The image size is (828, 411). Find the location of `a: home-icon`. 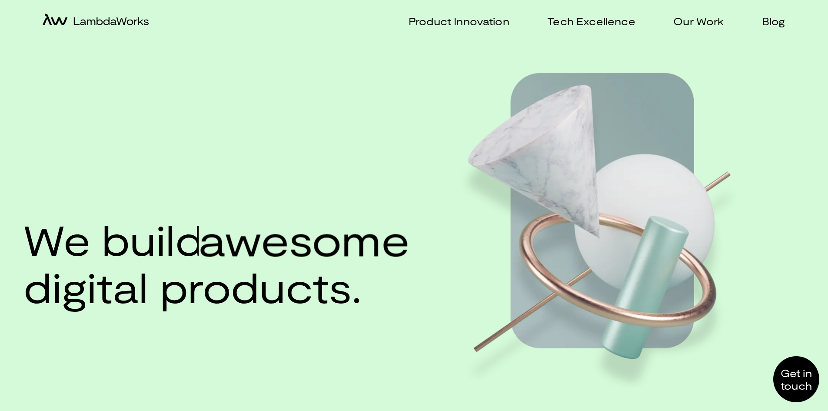

a: home-icon is located at coordinates (96, 21).